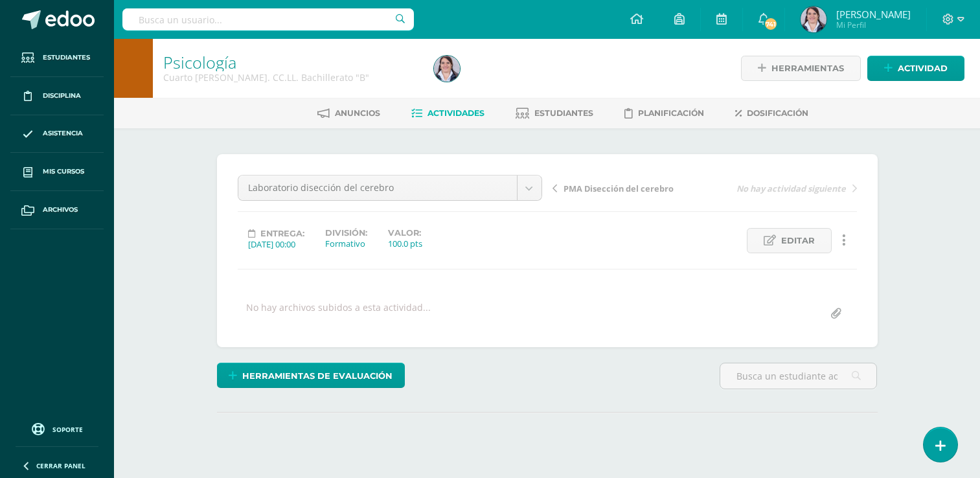 Image resolution: width=980 pixels, height=478 pixels. I want to click on a: Dosificación, so click(771, 114).